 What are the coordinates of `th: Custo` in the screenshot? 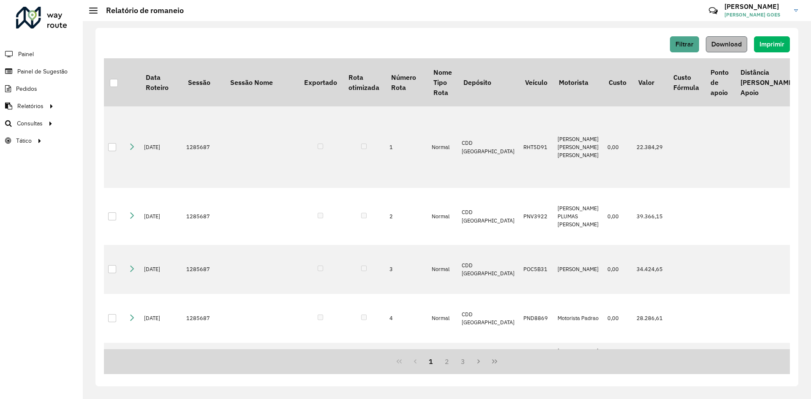 It's located at (617, 82).